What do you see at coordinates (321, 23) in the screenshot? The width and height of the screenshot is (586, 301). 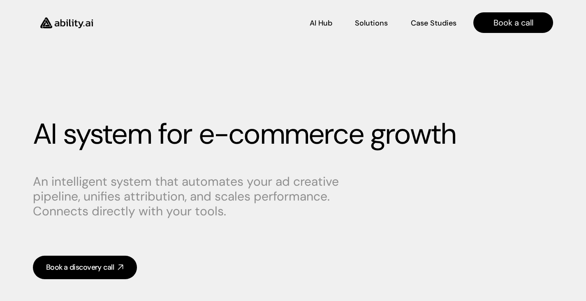 I see `a: AI Hub` at bounding box center [321, 23].